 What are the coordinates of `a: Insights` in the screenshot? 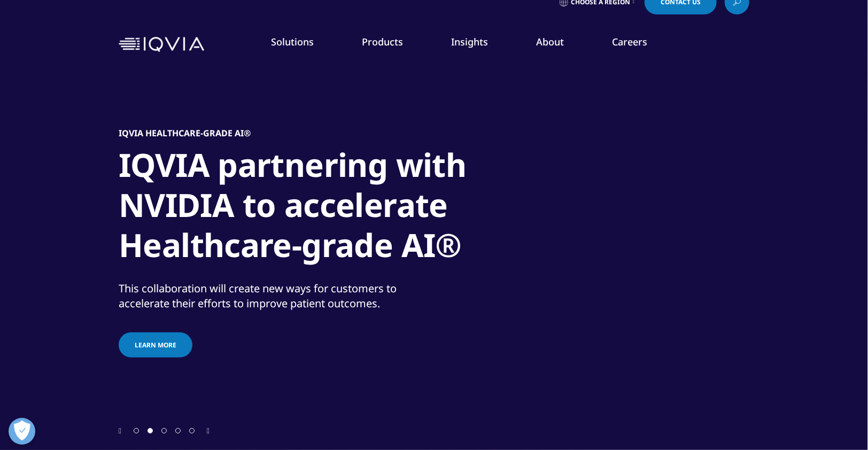 It's located at (470, 41).